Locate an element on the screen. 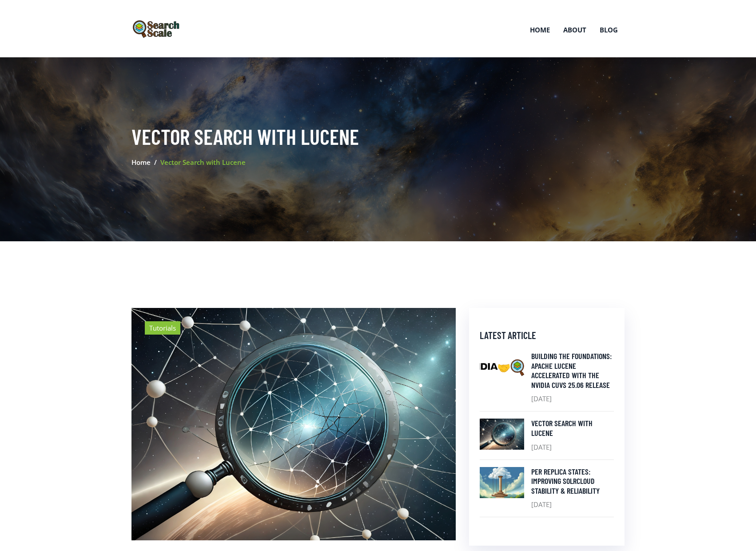 The height and width of the screenshot is (551, 756). h2: Vector Search with Lucene is located at coordinates (378, 137).